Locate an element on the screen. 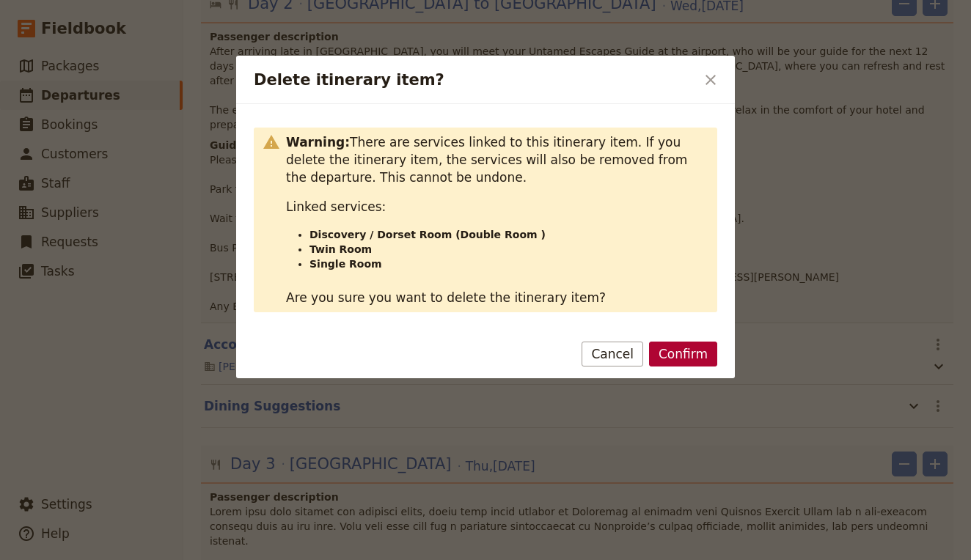 This screenshot has width=971, height=560. strong: Single Room is located at coordinates (345, 263).